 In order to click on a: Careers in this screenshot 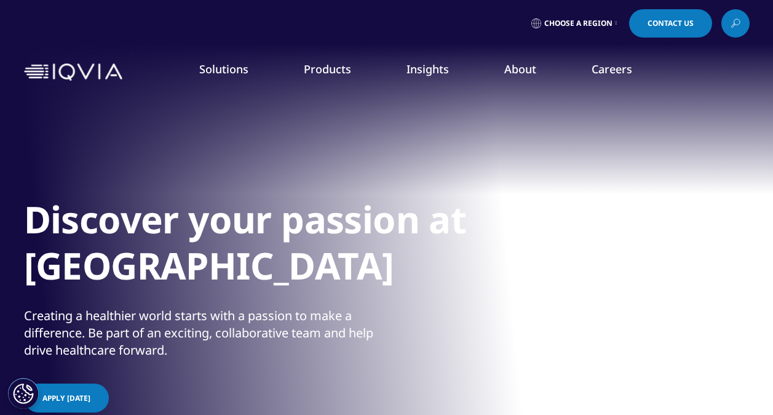, I will do `click(612, 69)`.